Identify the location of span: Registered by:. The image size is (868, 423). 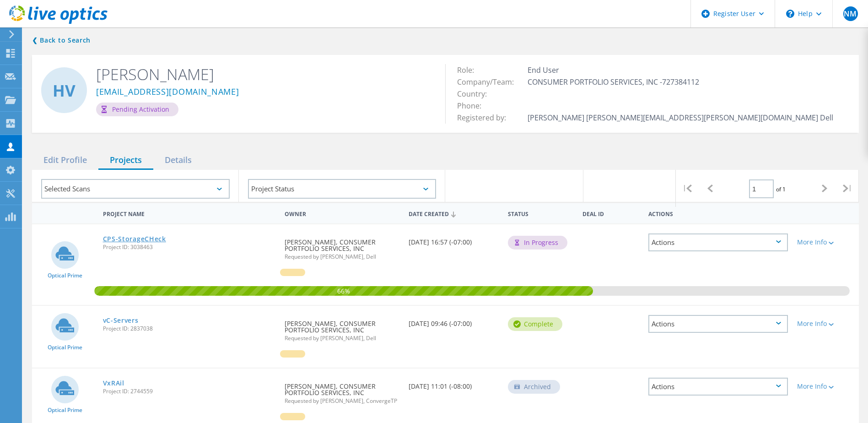
(486, 118).